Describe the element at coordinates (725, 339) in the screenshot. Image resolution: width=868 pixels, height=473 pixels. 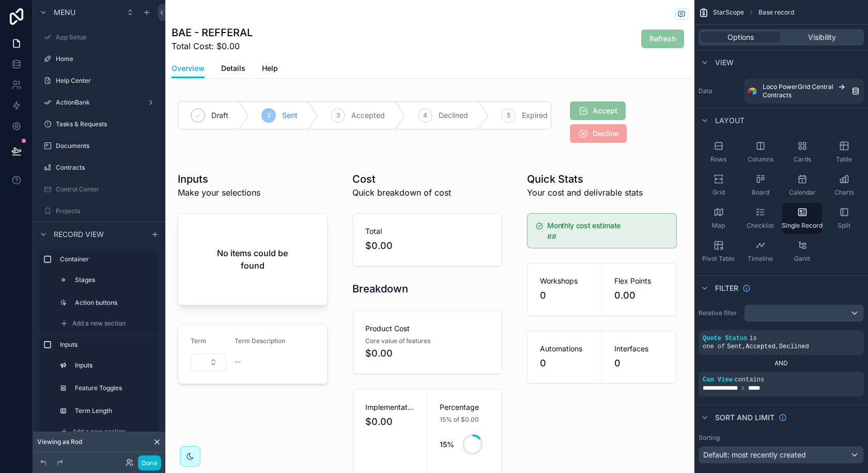
I see `span: Quote Status` at that location.